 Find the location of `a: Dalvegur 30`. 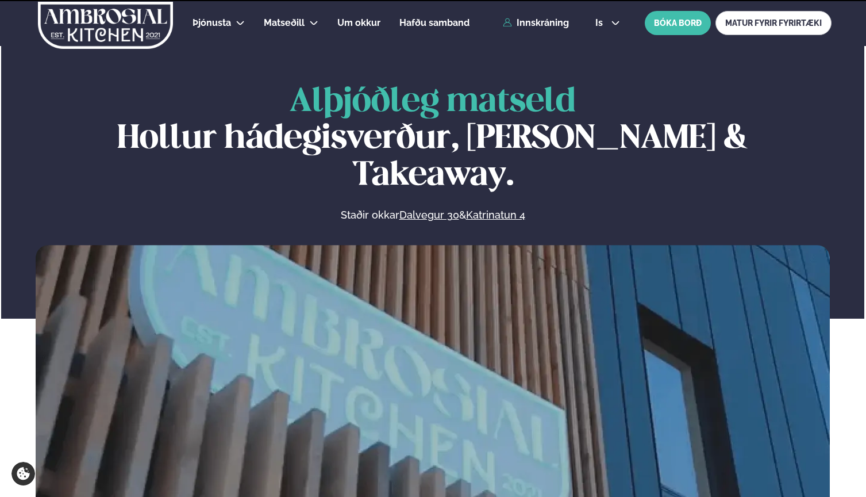

a: Dalvegur 30 is located at coordinates (429, 215).